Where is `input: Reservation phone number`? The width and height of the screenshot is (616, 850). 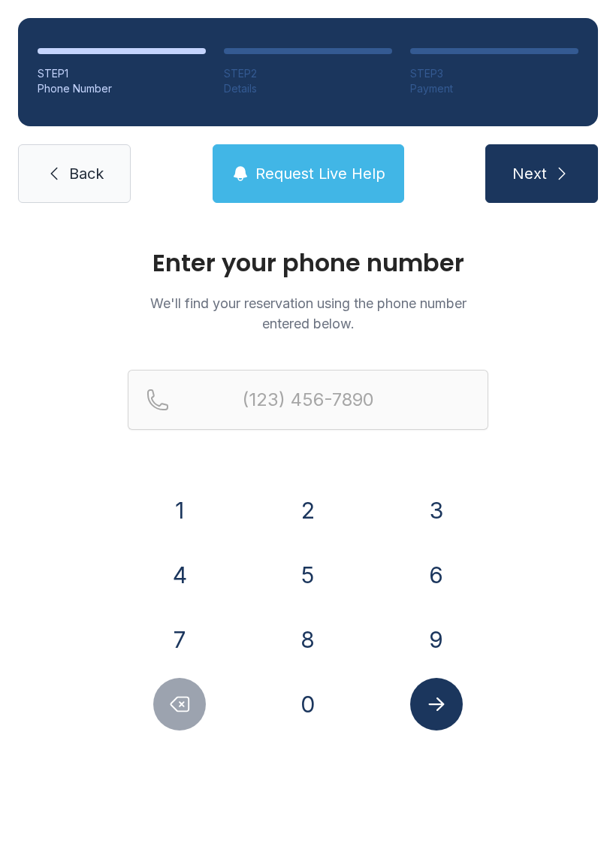 input: Reservation phone number is located at coordinates (308, 400).